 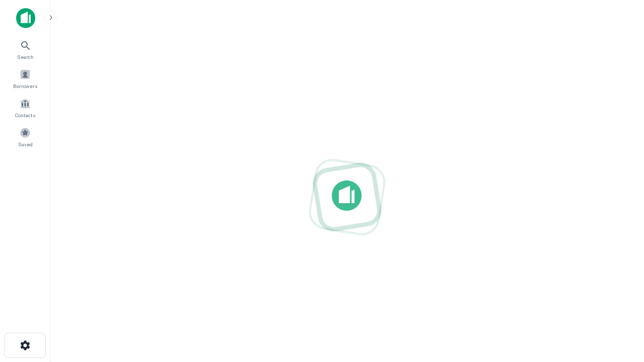 I want to click on span: Contacts, so click(x=25, y=115).